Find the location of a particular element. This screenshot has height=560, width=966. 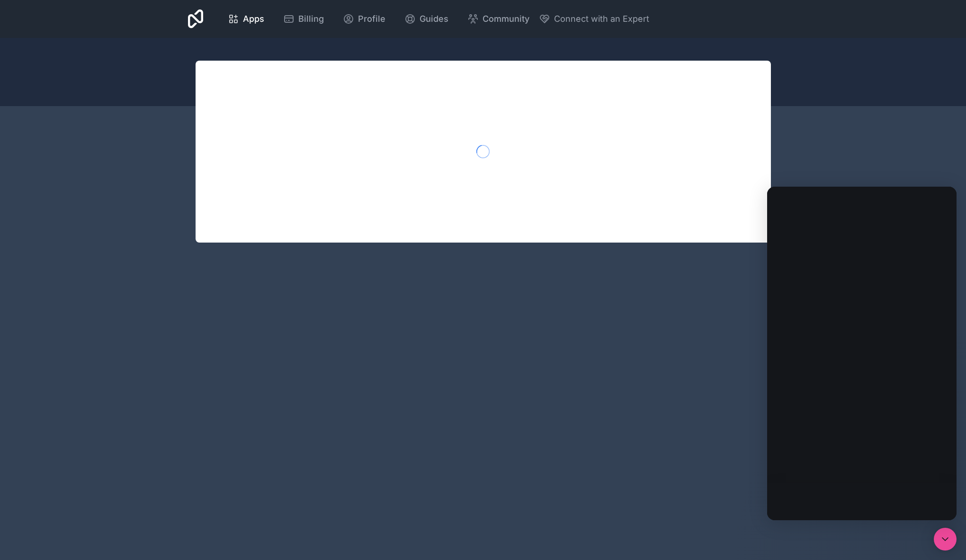

span: Community is located at coordinates (506, 19).